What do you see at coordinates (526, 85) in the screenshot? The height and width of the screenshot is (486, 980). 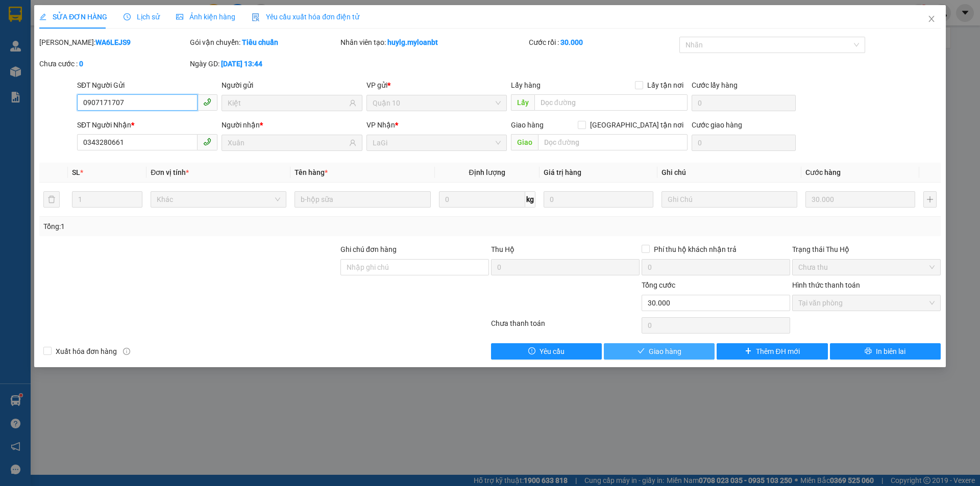 I see `span: Lấy hàng` at bounding box center [526, 85].